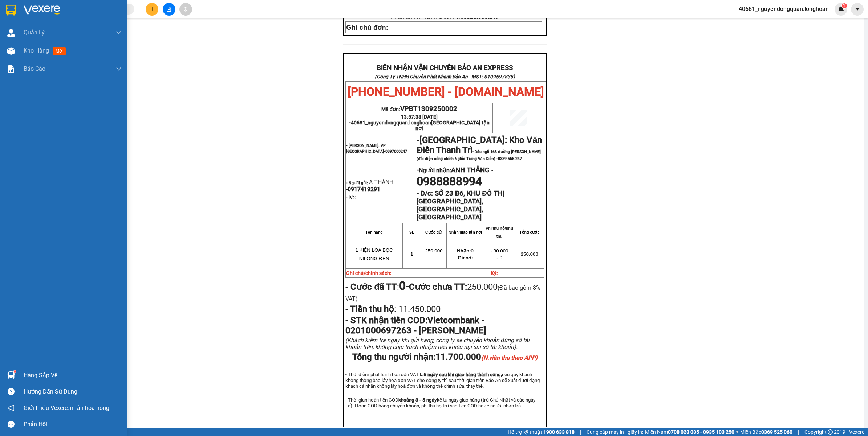 Image resolution: width=868 pixels, height=436 pixels. What do you see at coordinates (510, 358) in the screenshot?
I see `em: (N.viên thu theo APP)` at bounding box center [510, 358].